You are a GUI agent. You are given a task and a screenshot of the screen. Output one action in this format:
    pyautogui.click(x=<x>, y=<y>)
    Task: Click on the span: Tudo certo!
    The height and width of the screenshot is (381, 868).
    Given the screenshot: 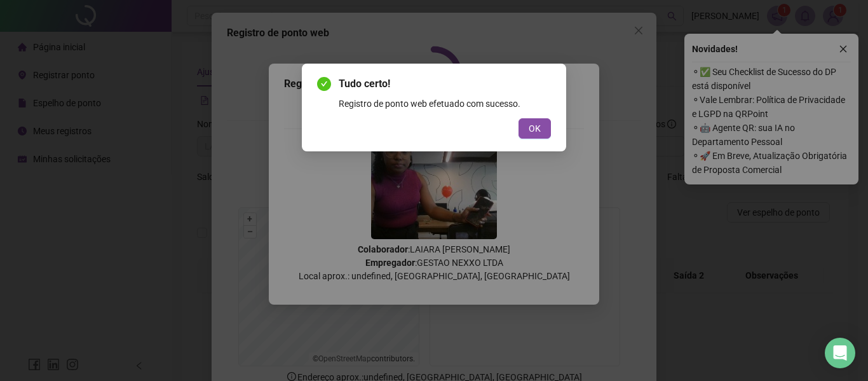 What is the action you would take?
    pyautogui.click(x=445, y=84)
    